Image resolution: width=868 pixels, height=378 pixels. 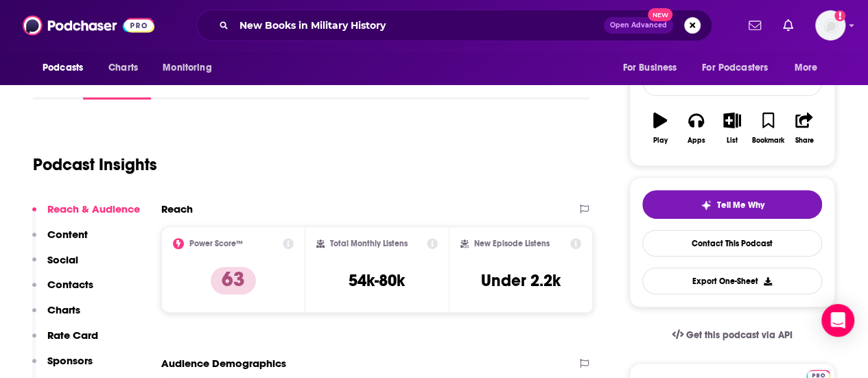 I want to click on a: Podchaser - Follow, Share and Rate Podcasts, so click(x=88, y=25).